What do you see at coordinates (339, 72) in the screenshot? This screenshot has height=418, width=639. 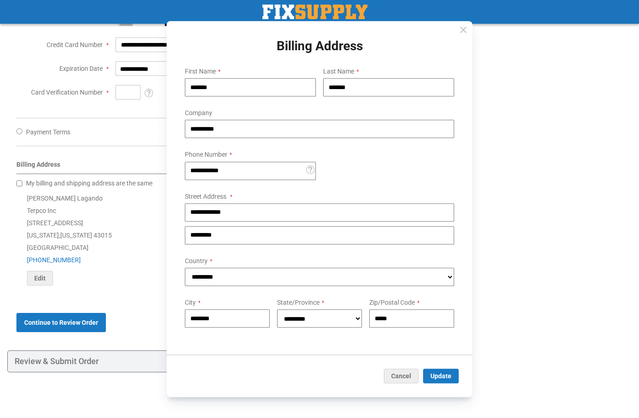 I see `span: Last Name` at bounding box center [339, 72].